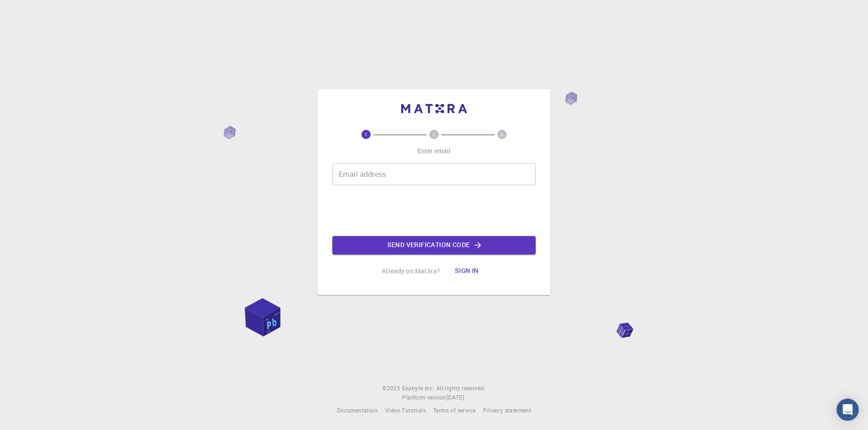 The image size is (868, 430). What do you see at coordinates (454, 410) in the screenshot?
I see `span: Terms of service` at bounding box center [454, 410].